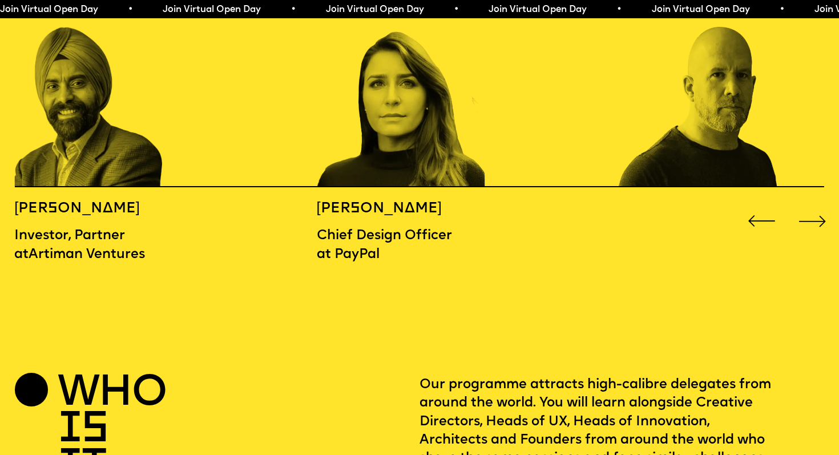 The height and width of the screenshot is (455, 839). I want to click on div: Previous slide, so click(761, 221).